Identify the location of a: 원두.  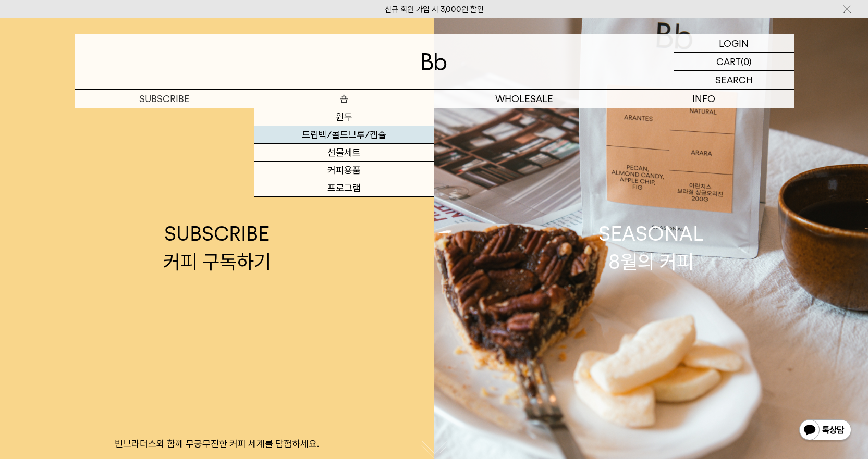
(344, 117).